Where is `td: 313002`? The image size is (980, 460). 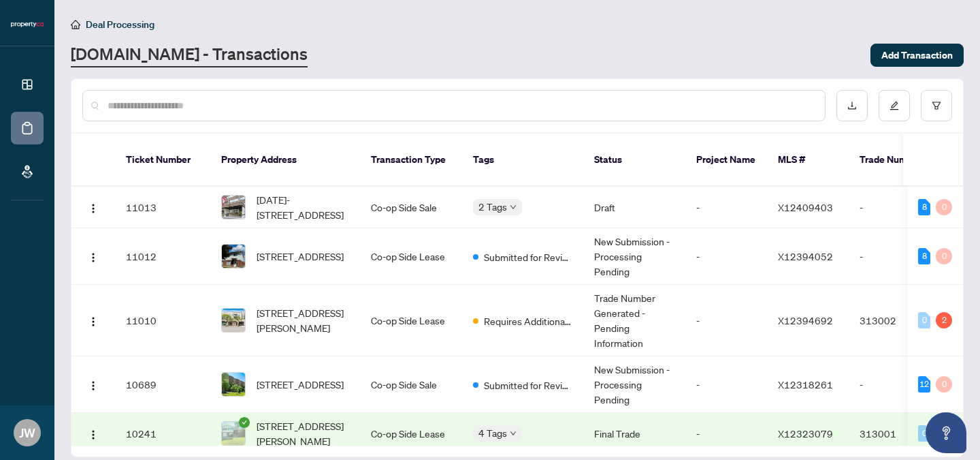
td: 313002 is located at coordinates (896, 320).